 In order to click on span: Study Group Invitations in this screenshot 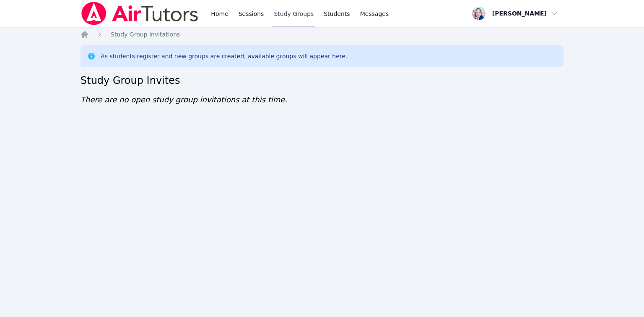, I will do `click(145, 34)`.